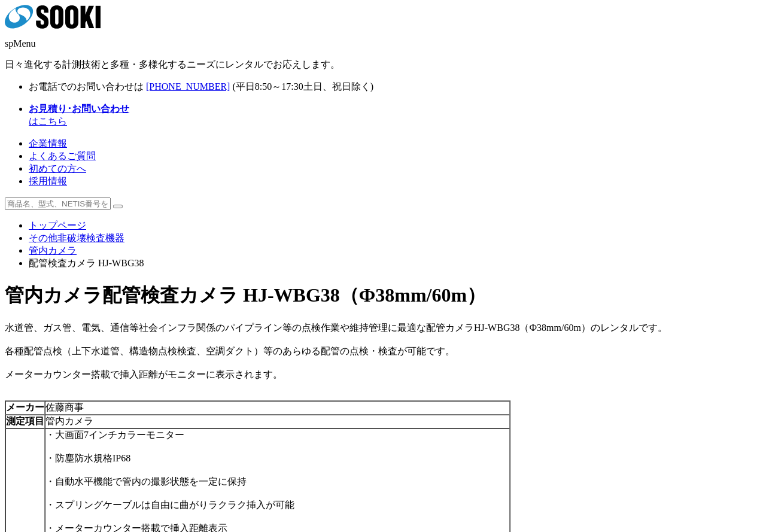 Image resolution: width=757 pixels, height=532 pixels. What do you see at coordinates (48, 181) in the screenshot?
I see `a: 採用情報` at bounding box center [48, 181].